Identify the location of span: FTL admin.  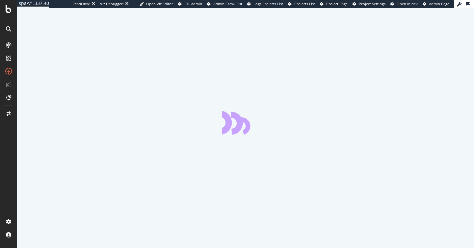
(193, 4).